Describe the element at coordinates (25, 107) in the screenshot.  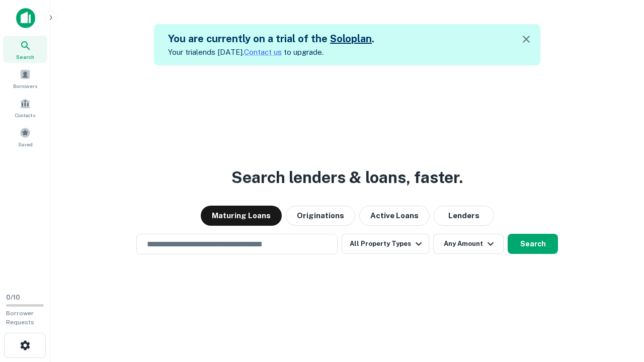
I see `div: Contacts` at that location.